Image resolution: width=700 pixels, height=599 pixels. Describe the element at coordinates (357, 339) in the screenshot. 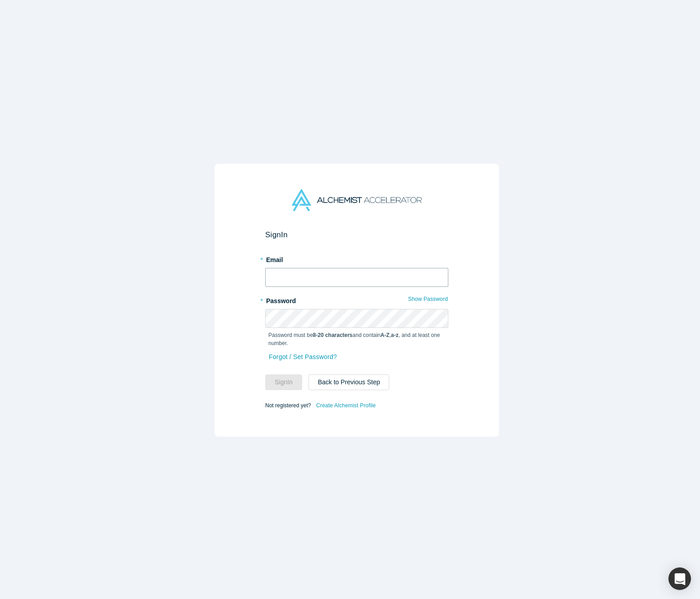

I see `p: Password must be and contain , , and at least one number.` at that location.